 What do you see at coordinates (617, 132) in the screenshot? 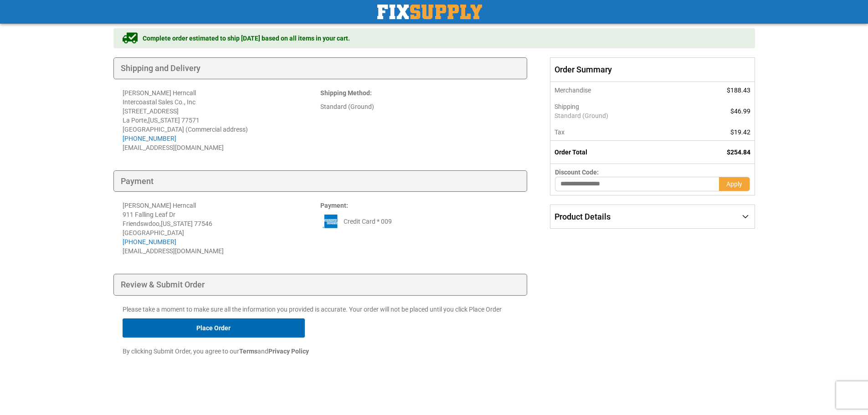
I see `th: Tax` at bounding box center [617, 132].